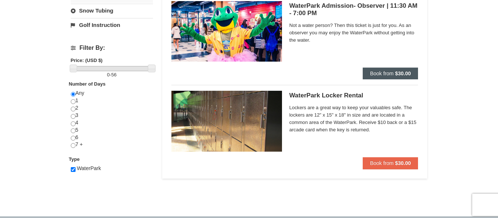 This screenshot has width=498, height=221. What do you see at coordinates (89, 168) in the screenshot?
I see `span: WaterPark` at bounding box center [89, 168].